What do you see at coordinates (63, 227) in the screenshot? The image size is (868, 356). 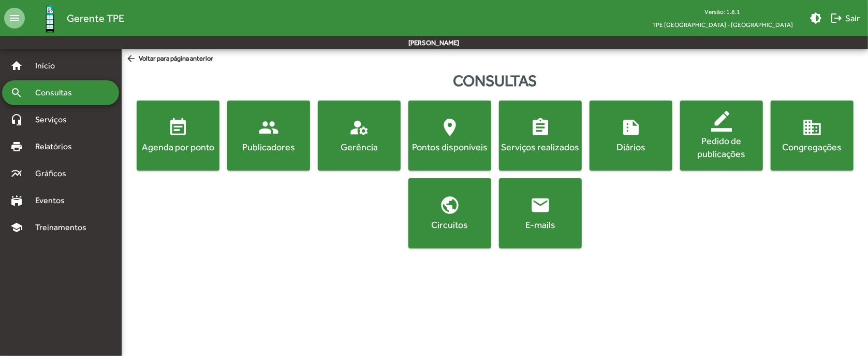 I see `span: Treinamentos` at bounding box center [63, 227].